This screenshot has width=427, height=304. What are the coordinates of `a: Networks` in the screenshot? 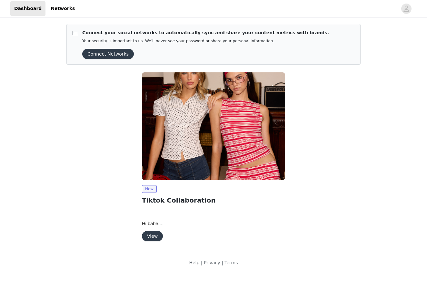 It's located at (63, 8).